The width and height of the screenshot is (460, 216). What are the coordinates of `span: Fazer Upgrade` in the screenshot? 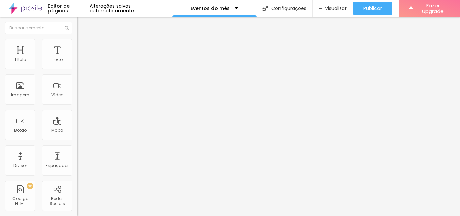 It's located at (433, 8).